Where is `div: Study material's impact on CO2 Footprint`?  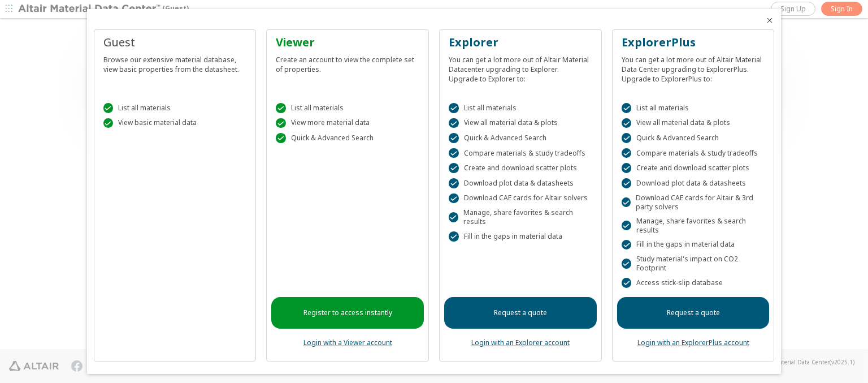 div: Study material's impact on CO2 Footprint is located at coordinates (694, 263).